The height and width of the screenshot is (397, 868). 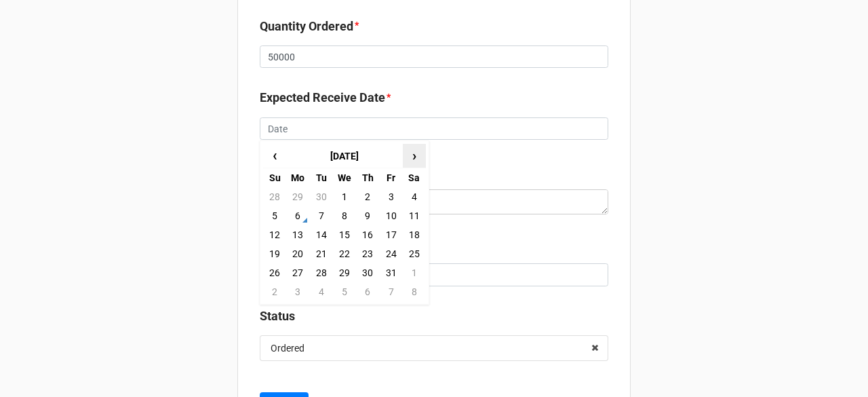 I want to click on input: Date, so click(x=434, y=129).